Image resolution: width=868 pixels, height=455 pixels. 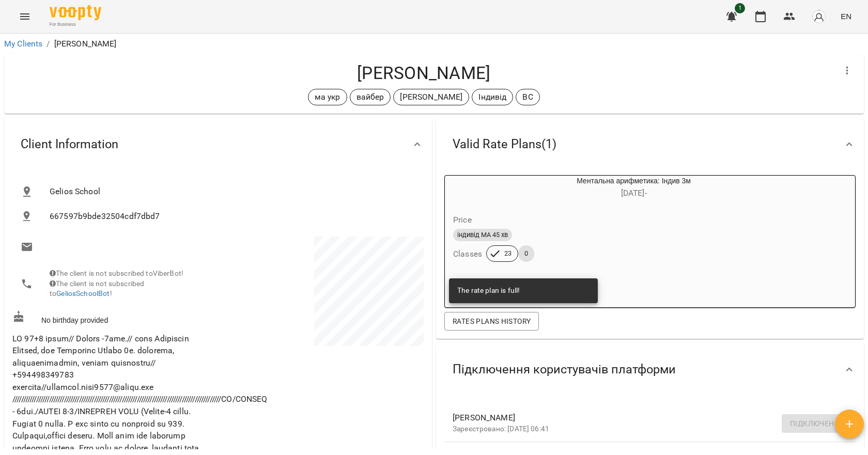 I want to click on div: ма укр, so click(x=327, y=97).